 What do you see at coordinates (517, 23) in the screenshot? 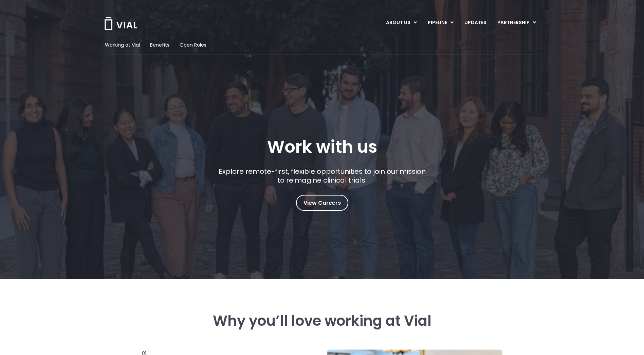
I see `a: PARTNERSHIPMenu Toggle` at bounding box center [517, 23].